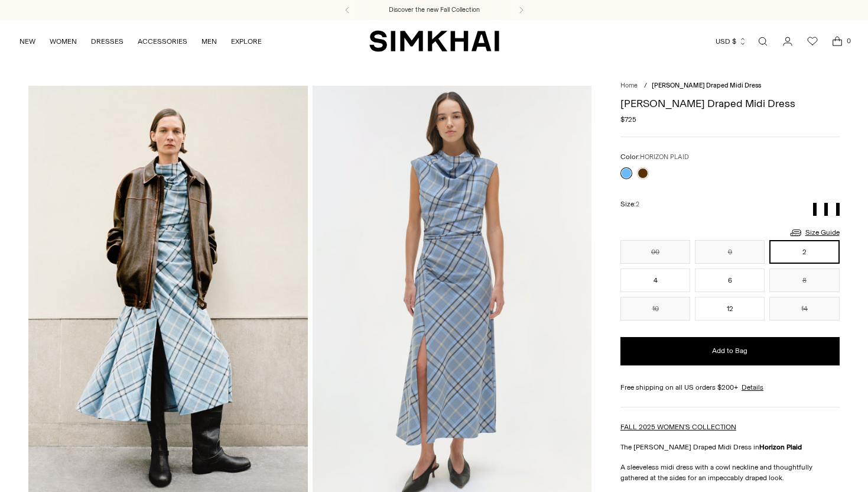 The width and height of the screenshot is (868, 492). Describe the element at coordinates (838, 41) in the screenshot. I see `a: Open cart modal` at that location.